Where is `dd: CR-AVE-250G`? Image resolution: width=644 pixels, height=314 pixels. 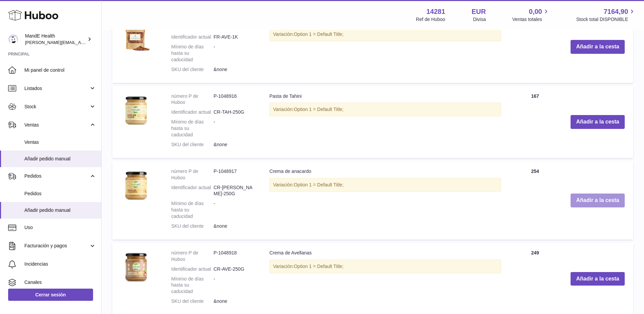 dd: CR-AVE-250G is located at coordinates (235, 268).